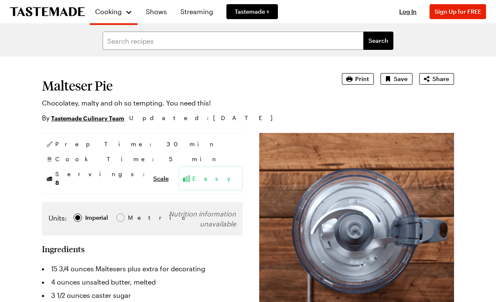 Image resolution: width=496 pixels, height=302 pixels. I want to click on span: Sign Up for FREE, so click(458, 11).